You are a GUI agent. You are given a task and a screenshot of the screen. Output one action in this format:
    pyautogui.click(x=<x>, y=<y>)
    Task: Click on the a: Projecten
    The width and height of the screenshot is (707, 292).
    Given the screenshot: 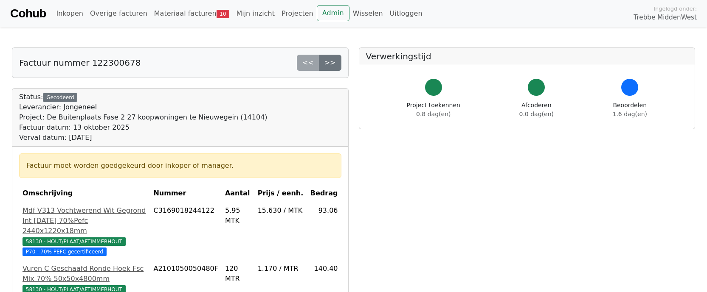 What is the action you would take?
    pyautogui.click(x=297, y=14)
    